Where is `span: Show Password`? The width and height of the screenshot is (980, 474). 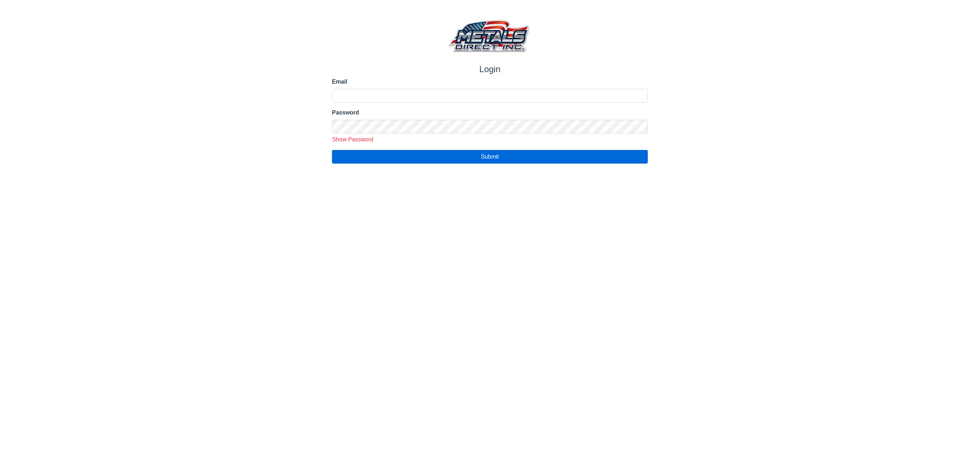 span: Show Password is located at coordinates (353, 139).